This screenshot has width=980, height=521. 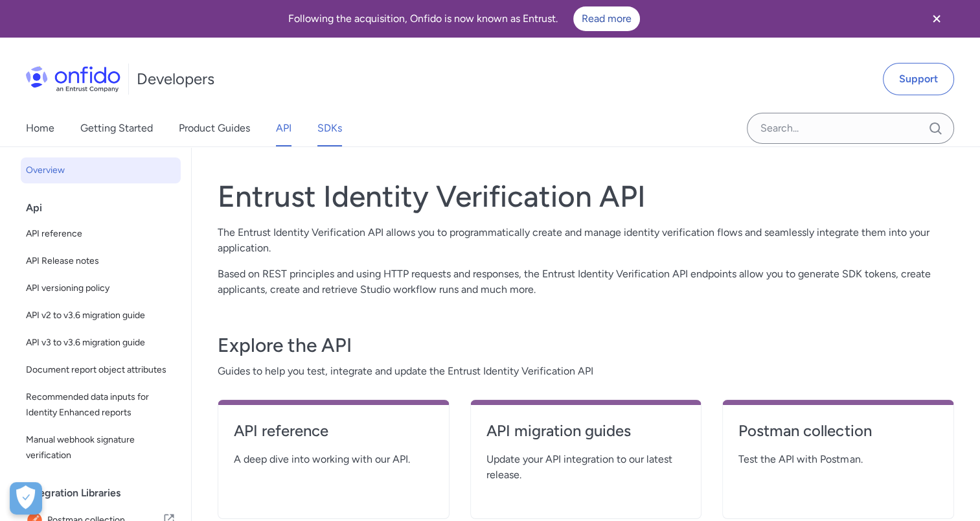 What do you see at coordinates (26, 498) in the screenshot?
I see `div: Cookie Preferences` at bounding box center [26, 498].